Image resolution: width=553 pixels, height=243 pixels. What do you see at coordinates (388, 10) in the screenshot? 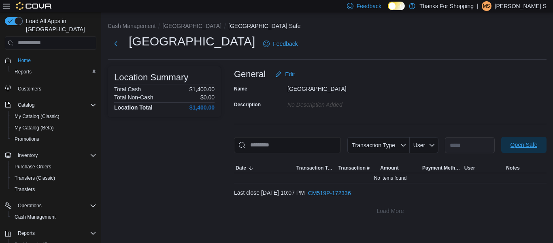
I see `span: Dark Mode` at bounding box center [388, 10].